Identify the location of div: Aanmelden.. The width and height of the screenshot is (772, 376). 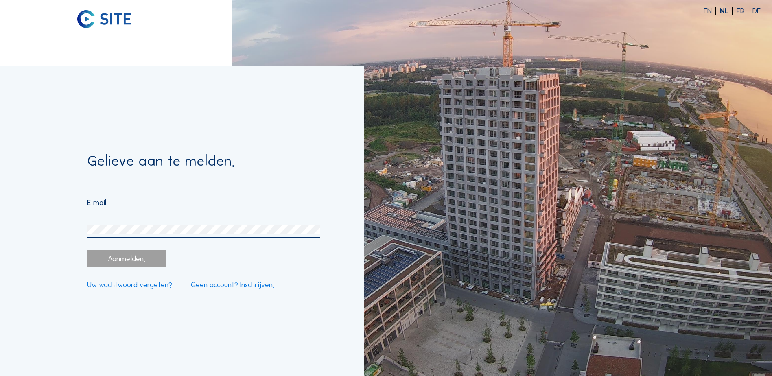
(126, 258).